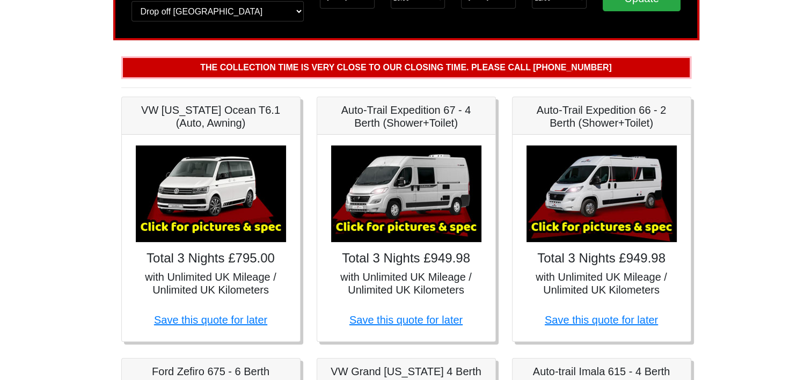 The image size is (812, 380). I want to click on h5: Auto-trail Imala 615 - 4 Berth, so click(602, 371).